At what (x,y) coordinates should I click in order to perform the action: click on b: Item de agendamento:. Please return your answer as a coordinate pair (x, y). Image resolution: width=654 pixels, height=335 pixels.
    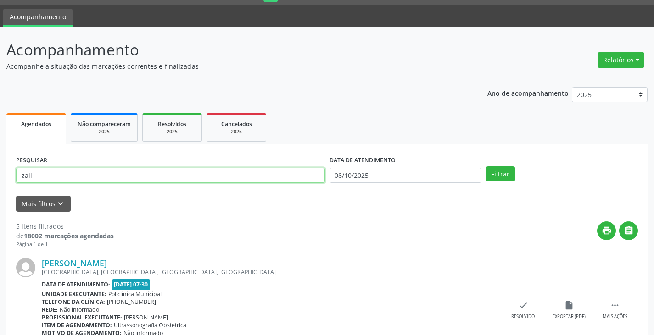
    Looking at the image, I should click on (77, 325).